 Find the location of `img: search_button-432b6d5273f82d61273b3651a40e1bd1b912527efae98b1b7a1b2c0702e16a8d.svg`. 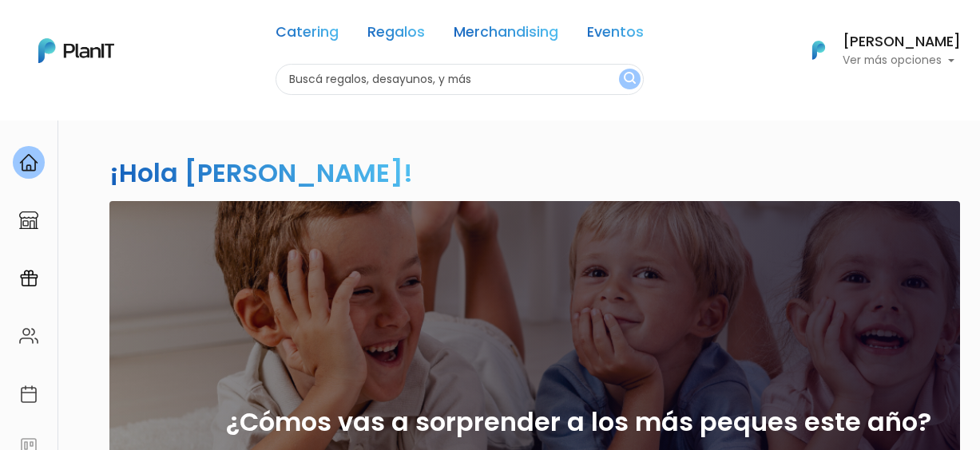

img: search_button-432b6d5273f82d61273b3651a40e1bd1b912527efae98b1b7a1b2c0702e16a8d.svg is located at coordinates (630, 79).